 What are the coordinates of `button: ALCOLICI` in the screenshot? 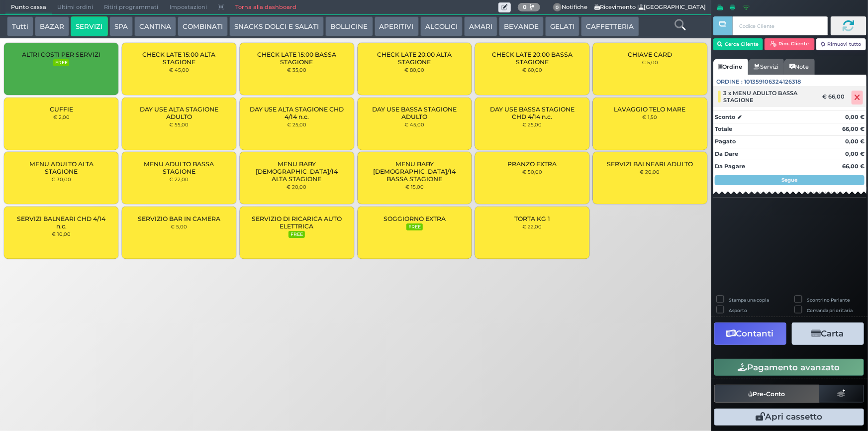 It's located at (441, 27).